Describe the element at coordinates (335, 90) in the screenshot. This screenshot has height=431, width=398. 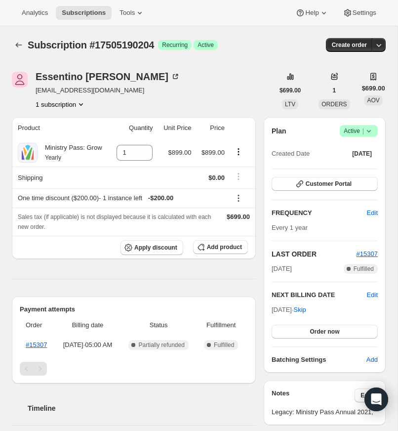
I see `span: 1` at that location.